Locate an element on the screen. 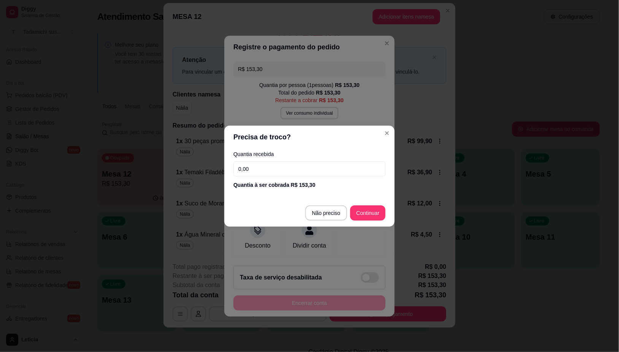 The height and width of the screenshot is (352, 619). label: Quantia recebida is located at coordinates (309, 154).